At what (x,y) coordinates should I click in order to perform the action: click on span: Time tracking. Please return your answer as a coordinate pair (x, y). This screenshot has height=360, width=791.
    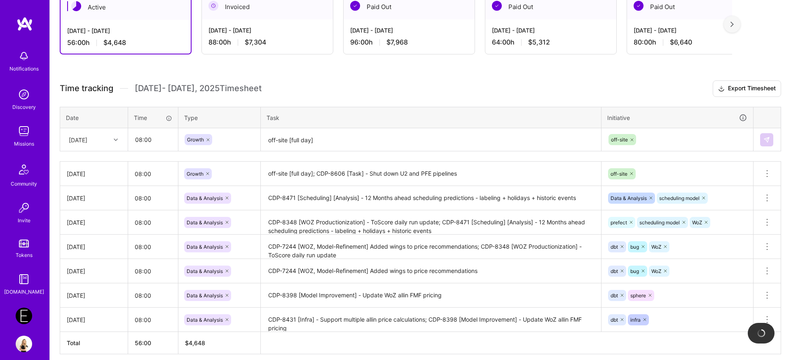
    Looking at the image, I should click on (87, 88).